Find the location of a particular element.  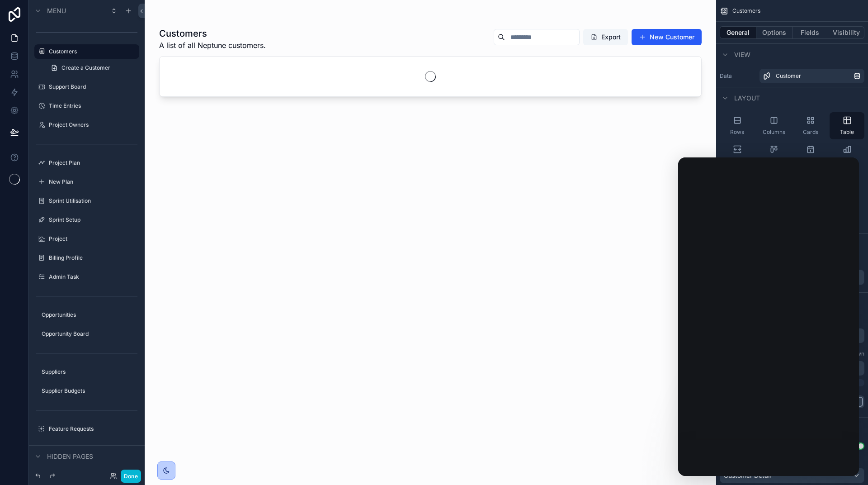

a: Feature Requests is located at coordinates (93, 429).